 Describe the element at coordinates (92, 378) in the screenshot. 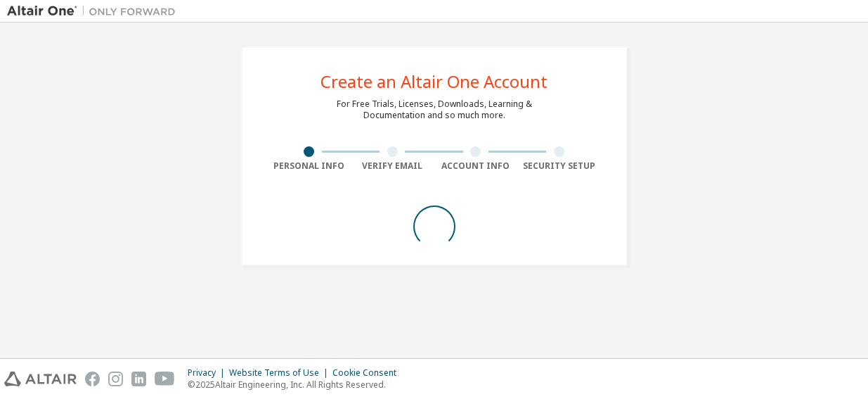

I see `img: facebook.svg` at that location.